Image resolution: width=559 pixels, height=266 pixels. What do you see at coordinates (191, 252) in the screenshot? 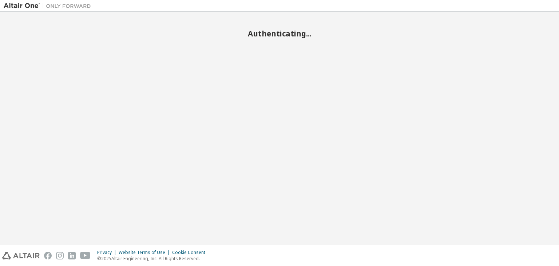
I see `div: Cookie Consent` at bounding box center [191, 252].